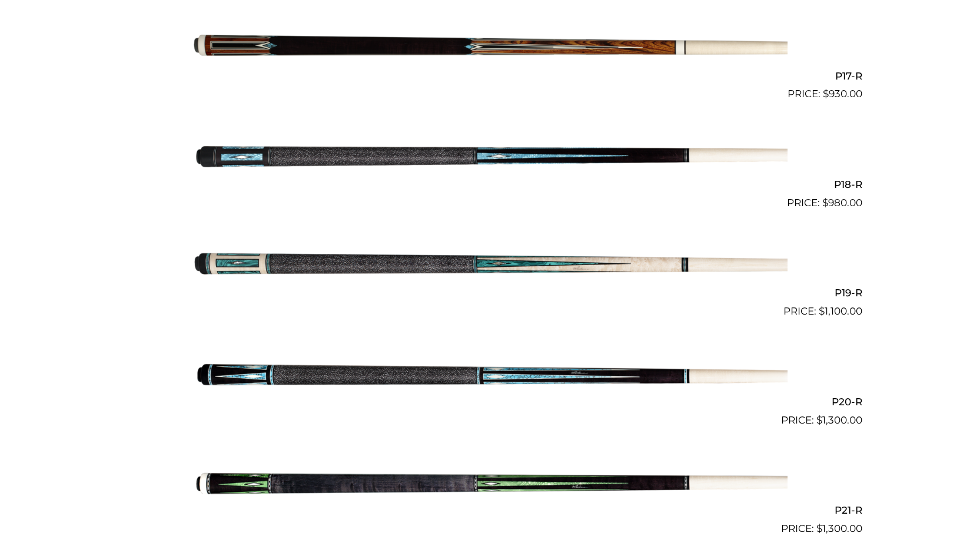 This screenshot has width=980, height=539. What do you see at coordinates (491, 293) in the screenshot?
I see `h2: P19-R` at bounding box center [491, 293].